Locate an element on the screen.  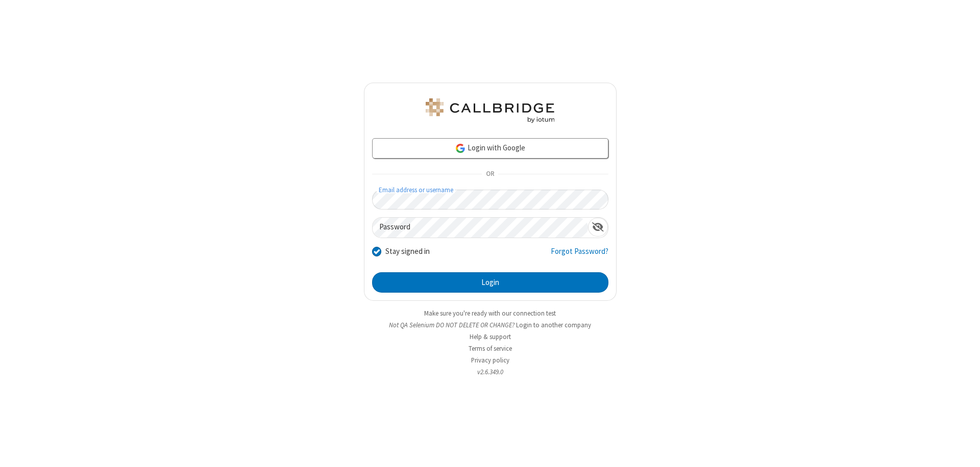
li: Not QA Selenium DO NOT DELETE OR CHANGE? is located at coordinates (490, 325).